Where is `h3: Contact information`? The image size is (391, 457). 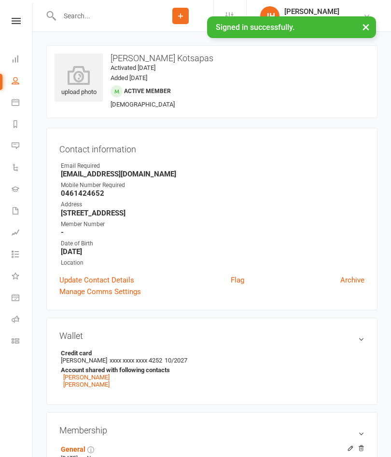
h3: Contact information is located at coordinates (212, 148).